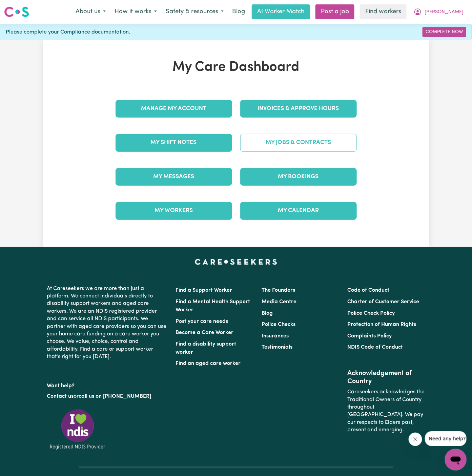 The image size is (472, 476). I want to click on img: Careseekers logo, so click(17, 12).